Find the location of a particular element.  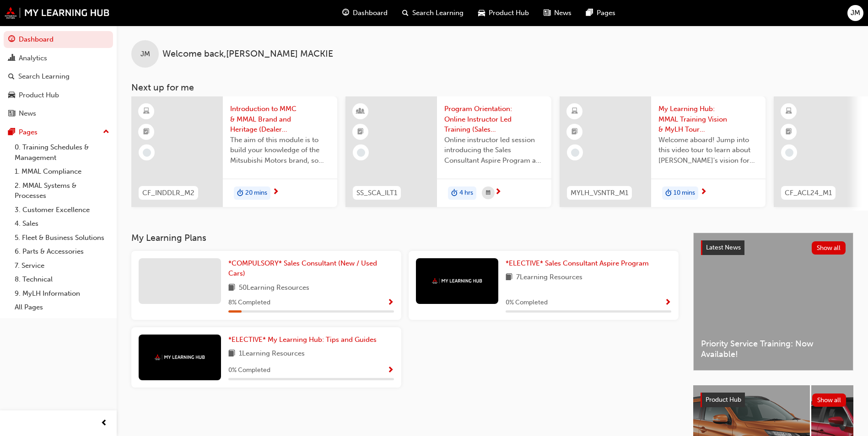

span: CF_INDDLR_M2 is located at coordinates (169, 193).